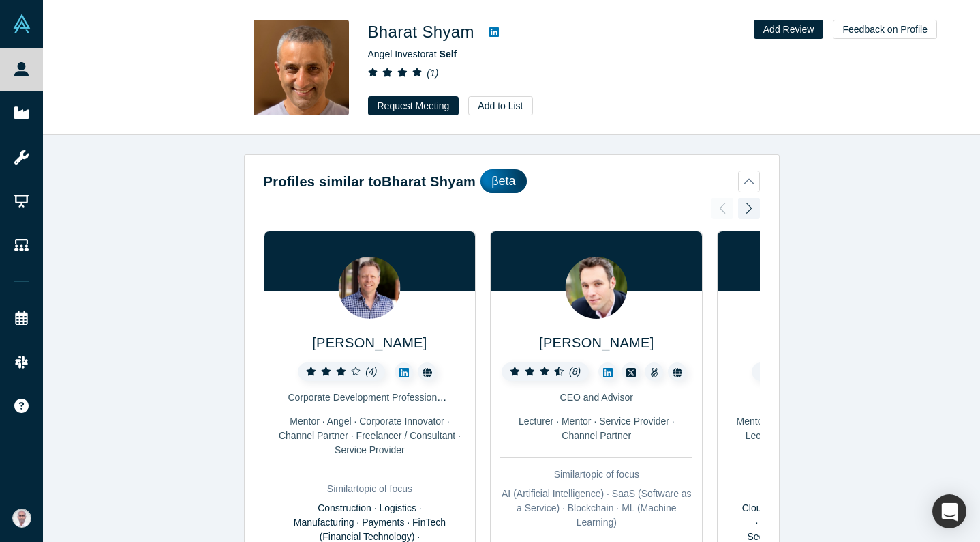  Describe the element at coordinates (22, 24) in the screenshot. I see `img: Alchemist Vault Logo` at that location.